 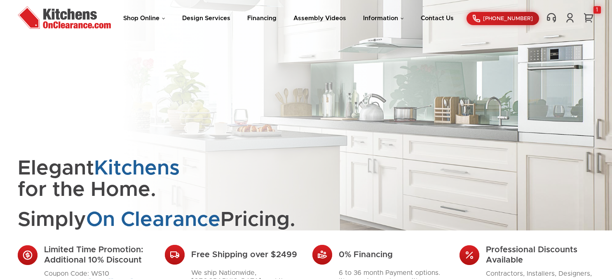 I want to click on span: Simply Pricing., so click(x=119, y=220).